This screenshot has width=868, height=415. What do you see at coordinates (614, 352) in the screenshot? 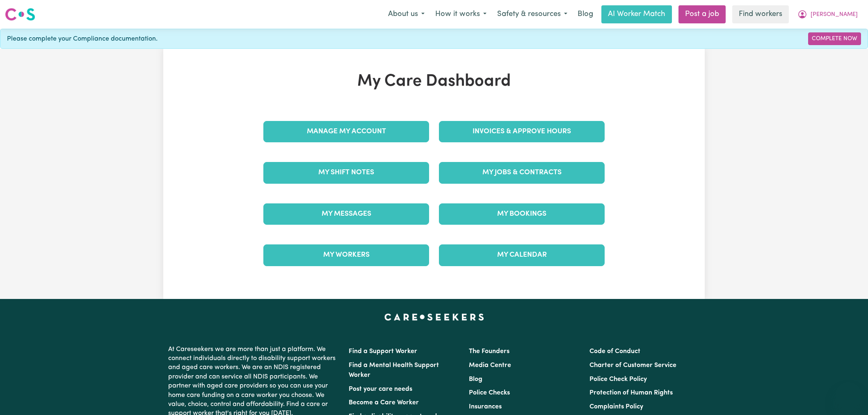
I see `a: Code of Conduct` at bounding box center [614, 352].